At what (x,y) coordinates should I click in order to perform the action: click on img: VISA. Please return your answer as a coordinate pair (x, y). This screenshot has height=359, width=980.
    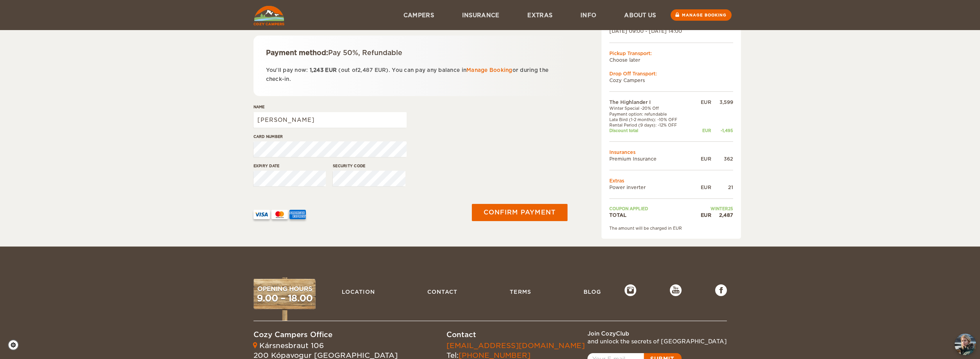
    Looking at the image, I should click on (262, 215).